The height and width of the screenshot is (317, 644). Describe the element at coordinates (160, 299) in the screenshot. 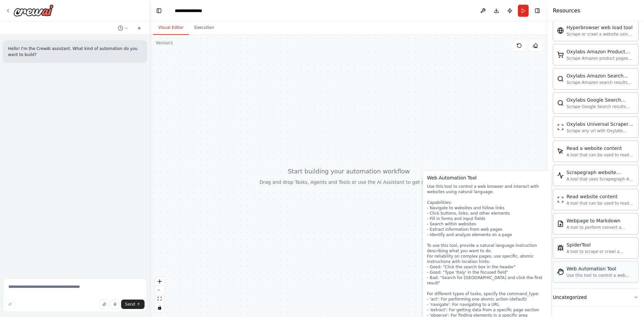

I see `button: fit view` at that location.